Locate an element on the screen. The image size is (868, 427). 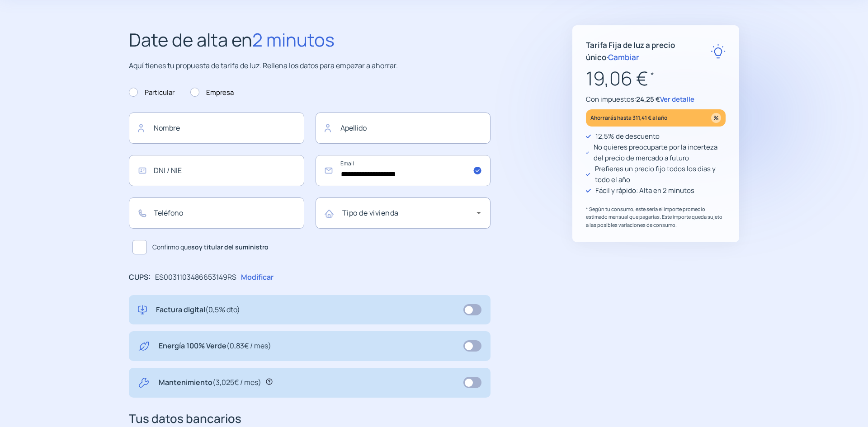
p: Prefieres un precio fijo todos los días y todo el año is located at coordinates (660, 175).